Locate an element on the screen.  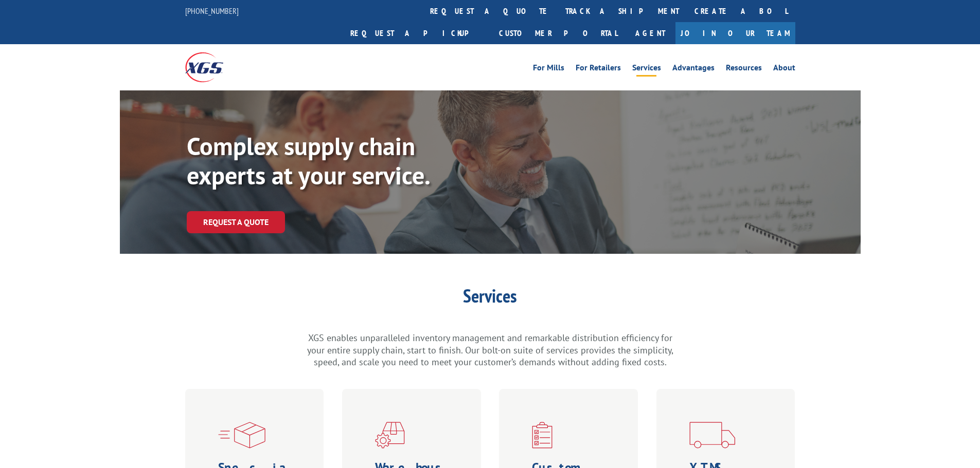
img: xgs-icon-specialized-ltl-red is located at coordinates (242, 435).